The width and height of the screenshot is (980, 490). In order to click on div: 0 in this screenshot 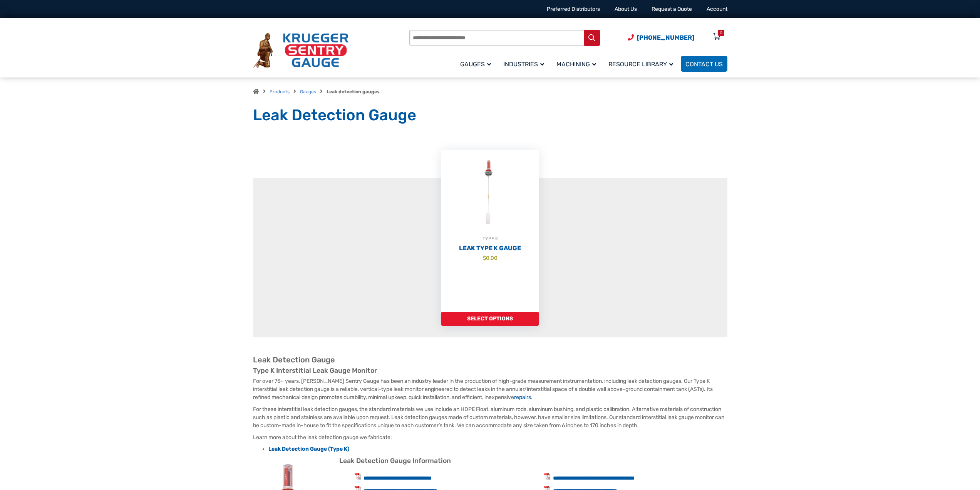, I will do `click(721, 33)`.